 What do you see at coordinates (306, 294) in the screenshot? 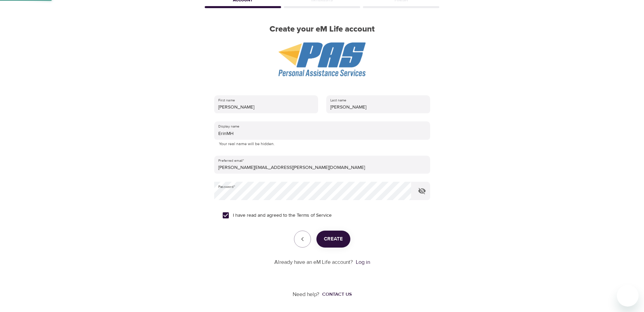
I see `p: Need help?` at bounding box center [306, 294].